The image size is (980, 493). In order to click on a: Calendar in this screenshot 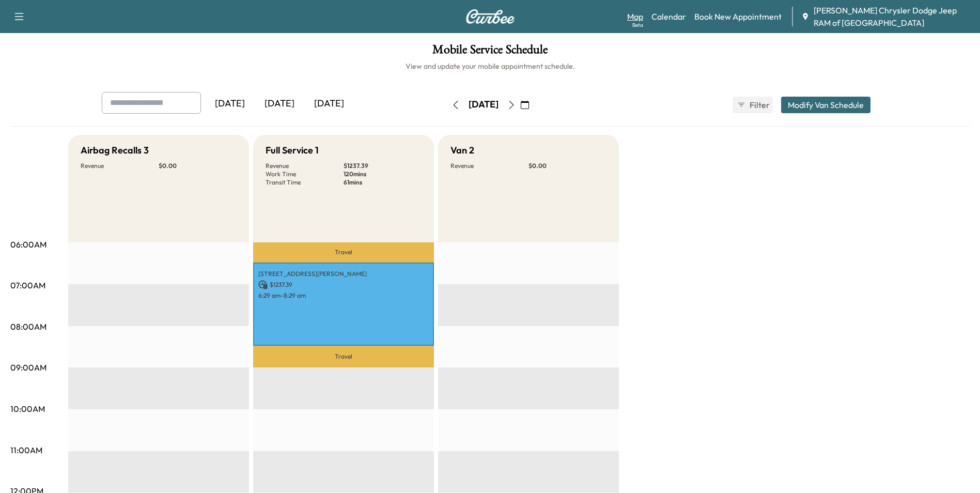, I will do `click(669, 17)`.